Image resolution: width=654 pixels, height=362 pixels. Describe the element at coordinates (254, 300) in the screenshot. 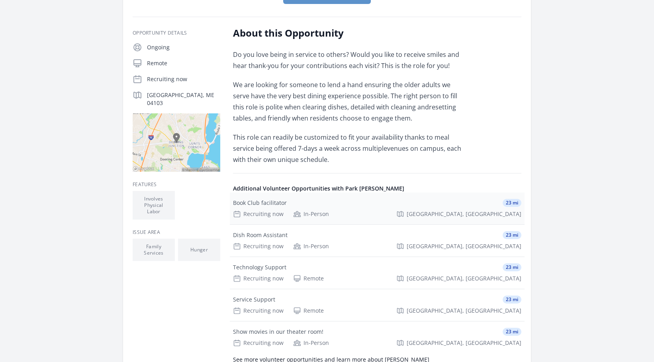

I see `div: Service Support` at that location.